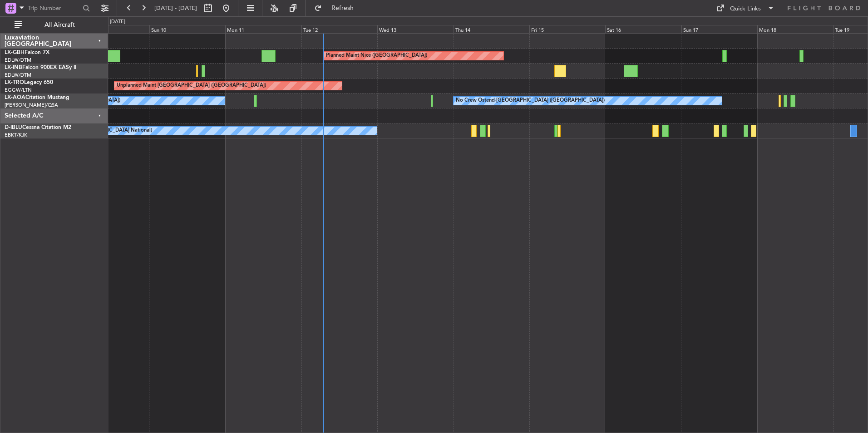 Image resolution: width=868 pixels, height=433 pixels. I want to click on button: Quick Links, so click(745, 8).